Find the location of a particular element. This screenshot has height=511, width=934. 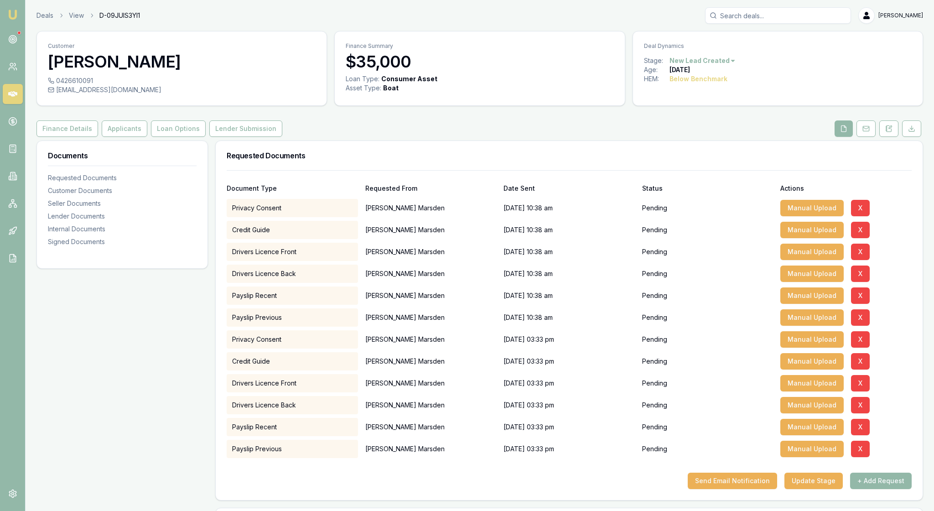

h3: $35,000 is located at coordinates (479, 62).